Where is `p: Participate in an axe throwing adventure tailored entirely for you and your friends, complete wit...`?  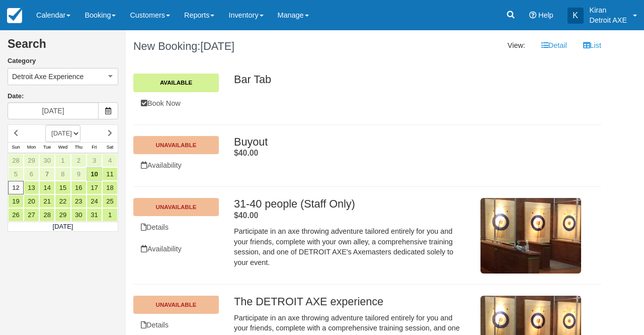
p: Participate in an axe throwing adventure tailored entirely for you and your friends, complete wit... is located at coordinates (350, 247).